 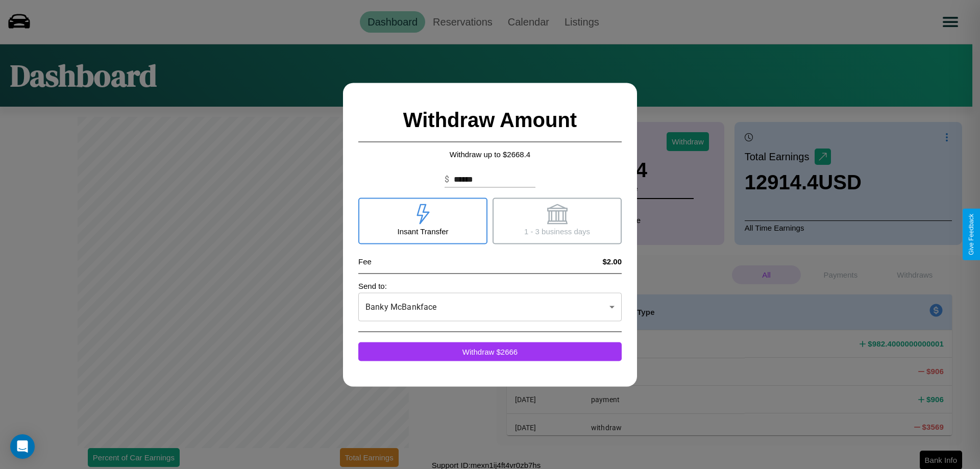 What do you see at coordinates (365, 261) in the screenshot?
I see `p: Fee` at bounding box center [365, 261].